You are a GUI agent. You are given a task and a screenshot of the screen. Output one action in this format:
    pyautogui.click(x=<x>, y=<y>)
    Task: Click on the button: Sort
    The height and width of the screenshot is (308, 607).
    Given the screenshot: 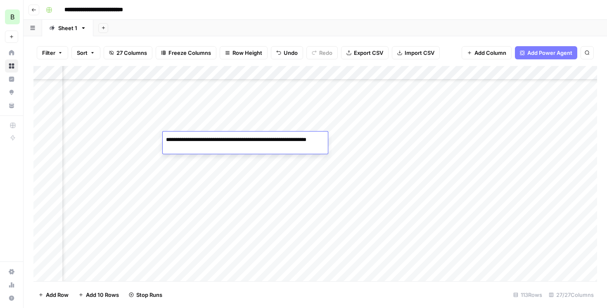 What is the action you would take?
    pyautogui.click(x=86, y=53)
    